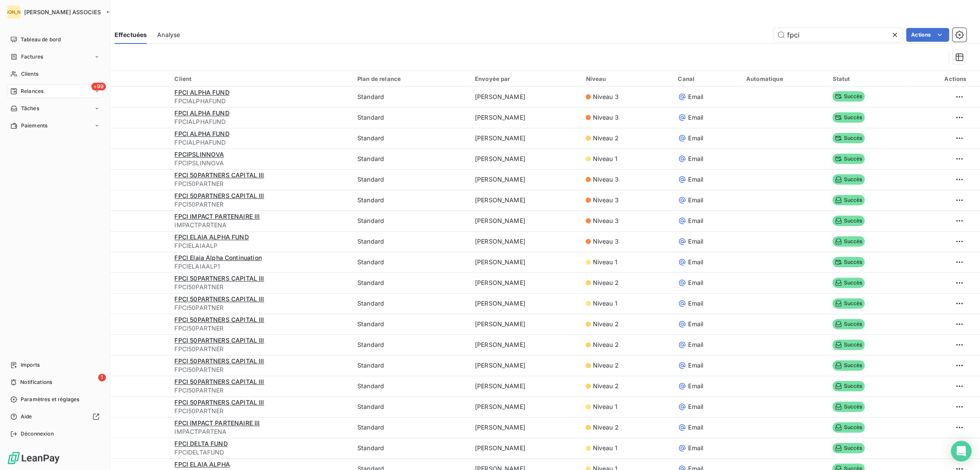 The height and width of the screenshot is (470, 980). What do you see at coordinates (41, 40) in the screenshot?
I see `span: Tableau de bord` at bounding box center [41, 40].